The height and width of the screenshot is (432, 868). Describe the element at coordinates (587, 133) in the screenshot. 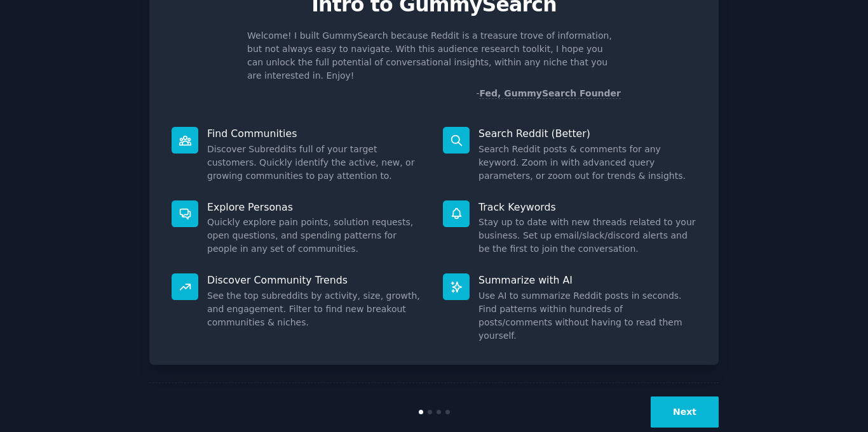

I see `p: Search Reddit (Better)` at that location.